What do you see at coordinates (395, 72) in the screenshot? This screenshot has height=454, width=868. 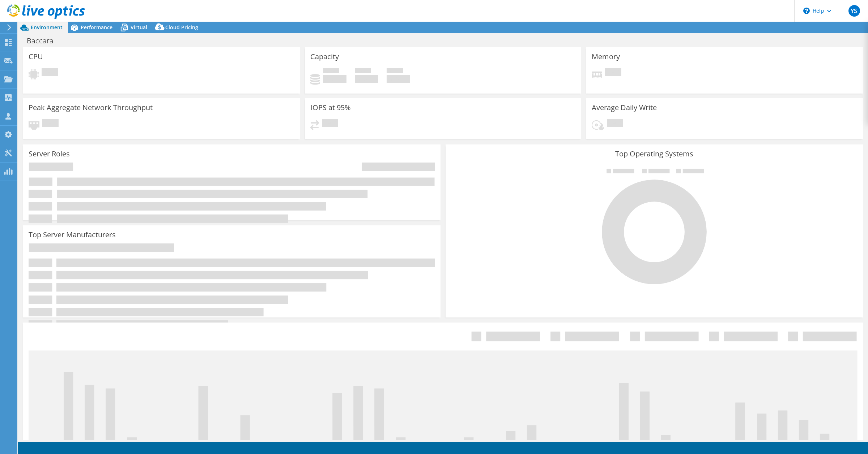 I see `span: Total` at bounding box center [395, 72].